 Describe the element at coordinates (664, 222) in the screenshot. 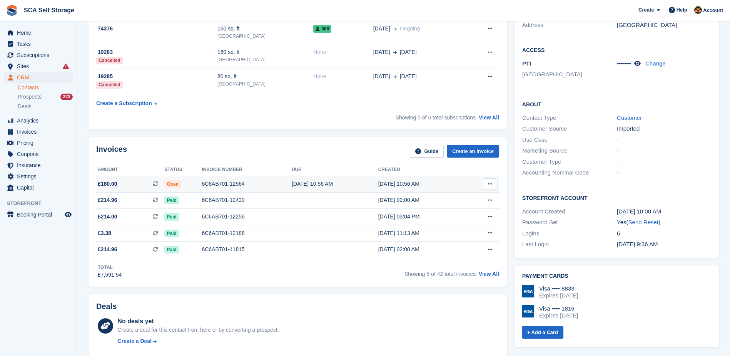

I see `div: Yes` at that location.